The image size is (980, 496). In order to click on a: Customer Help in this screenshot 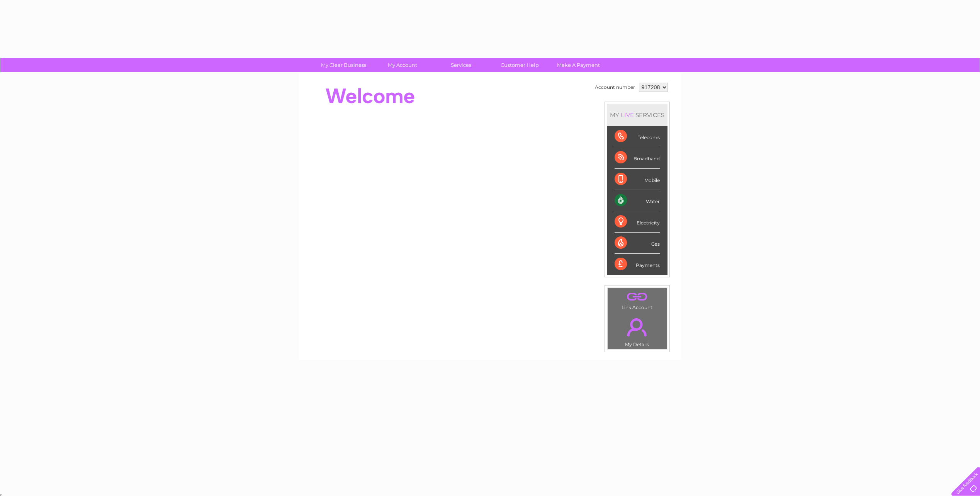, I will do `click(519, 65)`.